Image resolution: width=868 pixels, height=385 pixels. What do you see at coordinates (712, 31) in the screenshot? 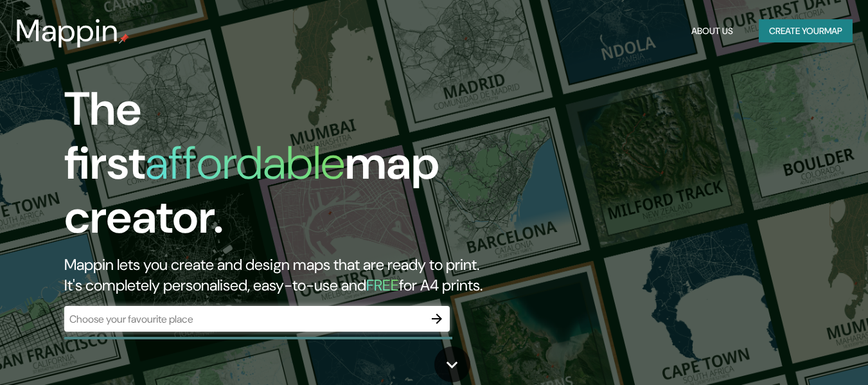
I see `button: About Us` at bounding box center [712, 31].